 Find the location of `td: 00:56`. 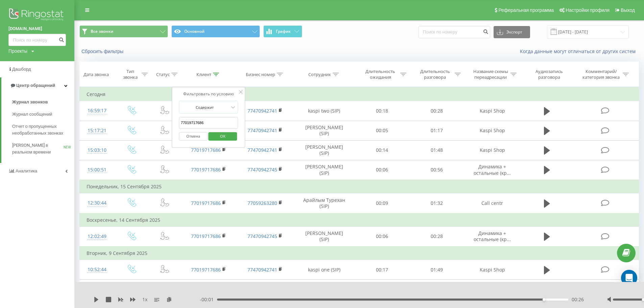

td: 00:56 is located at coordinates (437, 169).